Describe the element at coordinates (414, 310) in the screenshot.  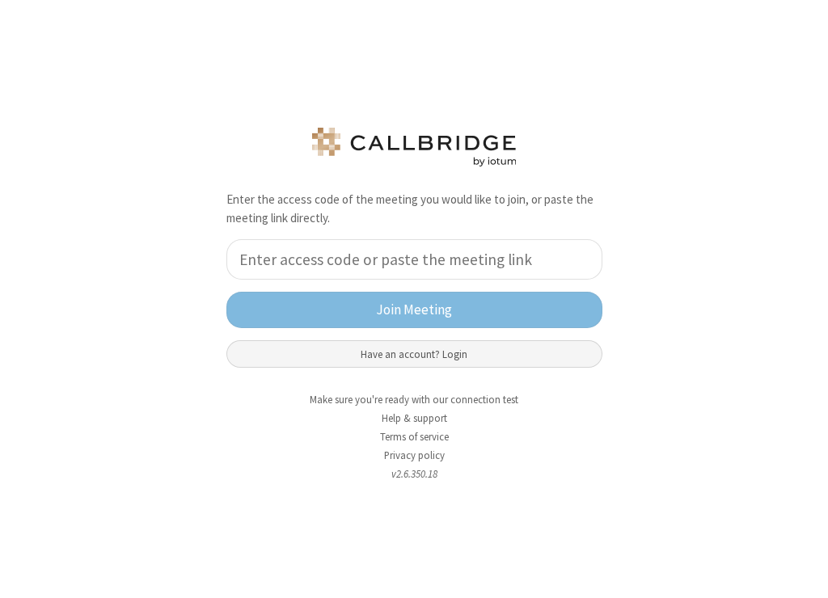
I see `button: Join Meeting` at that location.